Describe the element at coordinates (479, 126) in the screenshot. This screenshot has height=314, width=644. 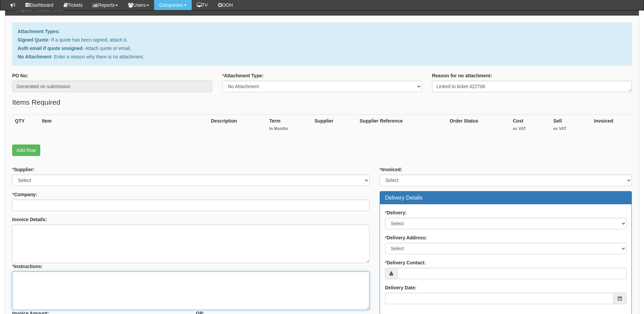
I see `th: Order Status` at that location.